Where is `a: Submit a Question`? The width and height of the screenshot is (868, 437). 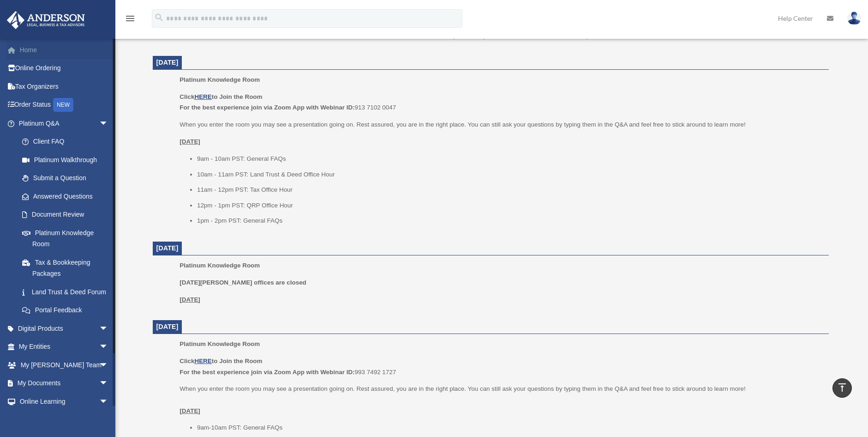 a: Submit a Question is located at coordinates (68, 178).